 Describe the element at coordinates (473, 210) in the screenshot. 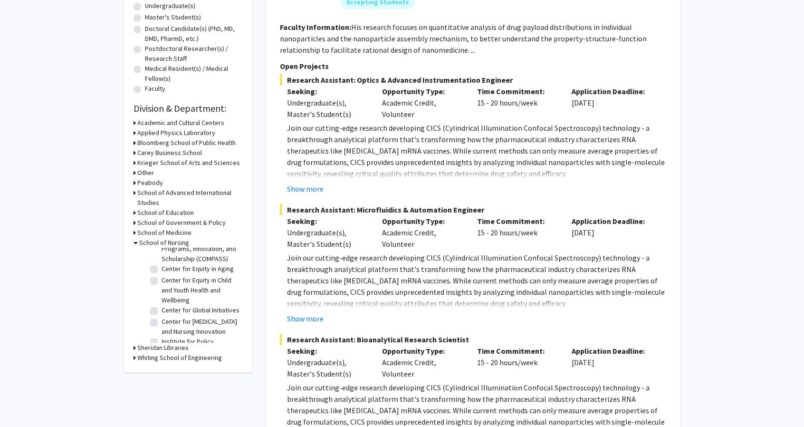

I see `span: Research Assistant: Microfluidics & Automation Engineer` at that location.